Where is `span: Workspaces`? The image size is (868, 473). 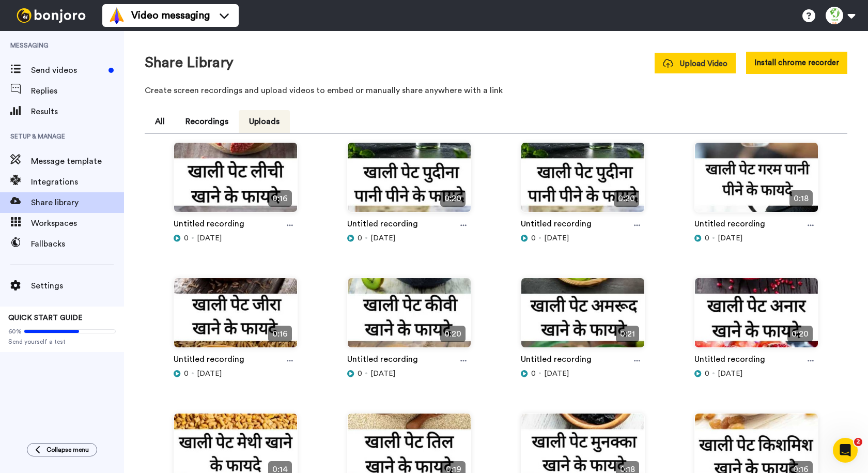 span: Workspaces is located at coordinates (77, 223).